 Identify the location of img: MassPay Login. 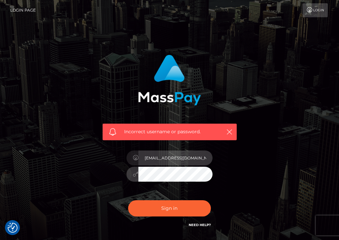
(170, 80).